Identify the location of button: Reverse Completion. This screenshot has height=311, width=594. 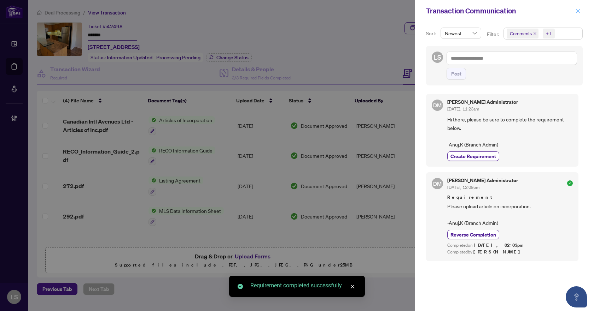
(473, 235).